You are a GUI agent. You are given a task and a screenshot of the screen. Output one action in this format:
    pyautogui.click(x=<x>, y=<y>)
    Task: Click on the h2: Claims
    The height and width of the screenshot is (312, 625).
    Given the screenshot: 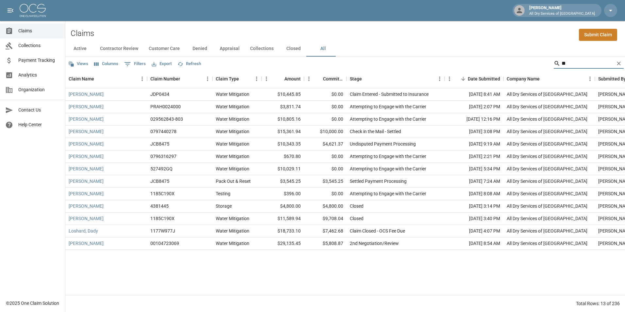 What is the action you would take?
    pyautogui.click(x=82, y=33)
    